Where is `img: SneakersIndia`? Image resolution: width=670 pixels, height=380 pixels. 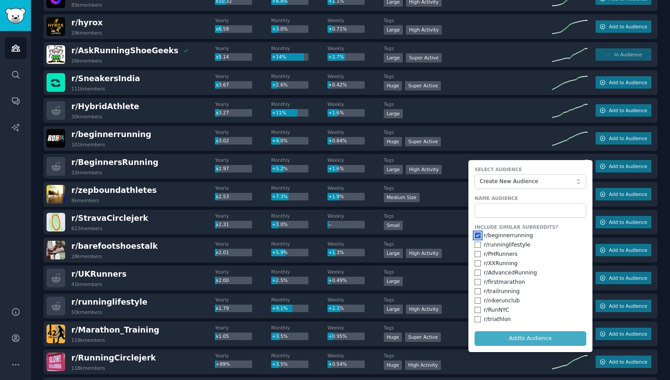
img: SneakersIndia is located at coordinates (56, 82).